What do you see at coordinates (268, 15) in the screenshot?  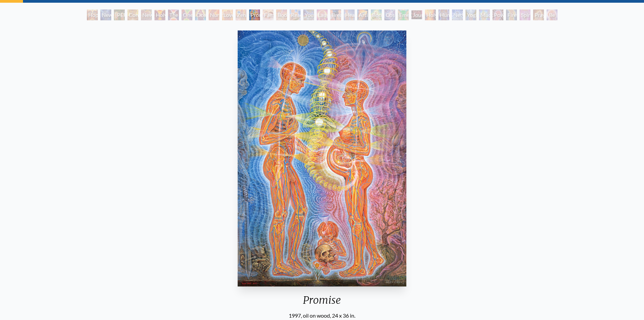 I see `div: Family` at bounding box center [268, 15].